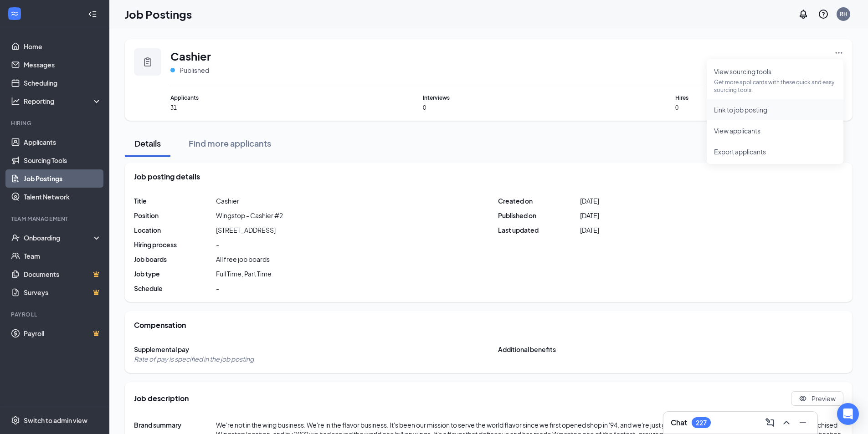 The height and width of the screenshot is (434, 868). I want to click on span: Full Time, Part Time, so click(243, 274).